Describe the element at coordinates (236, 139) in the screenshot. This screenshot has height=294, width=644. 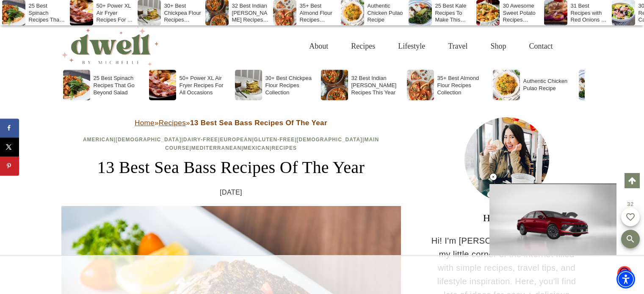
I see `a: European` at that location.